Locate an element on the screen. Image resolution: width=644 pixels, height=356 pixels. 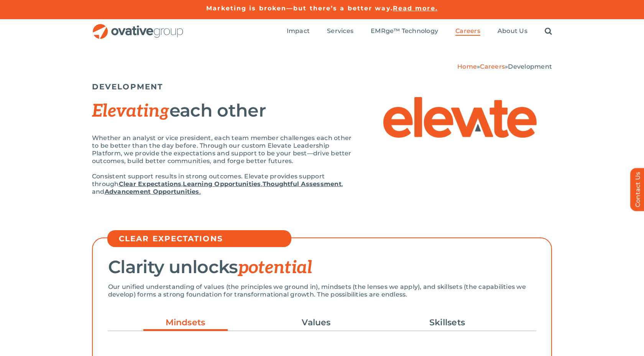
span: Read more. is located at coordinates (415, 8).